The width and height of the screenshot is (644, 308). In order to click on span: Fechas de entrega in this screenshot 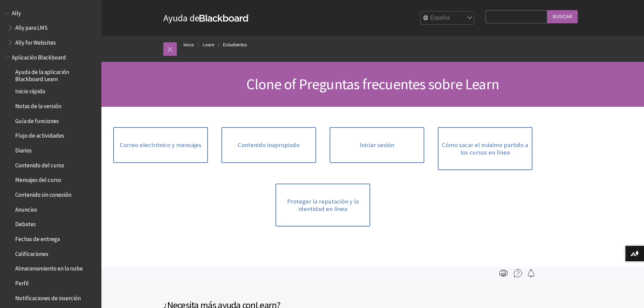, I will do `click(37, 238)`.